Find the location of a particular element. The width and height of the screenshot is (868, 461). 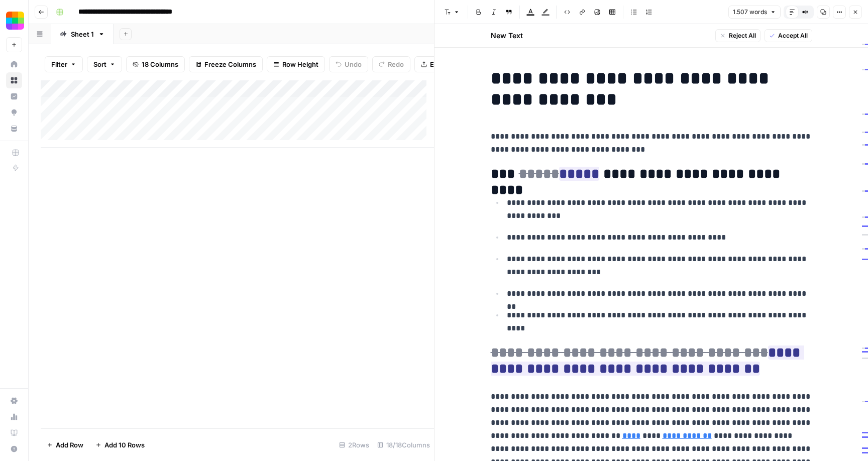

button: Filter is located at coordinates (64, 64).